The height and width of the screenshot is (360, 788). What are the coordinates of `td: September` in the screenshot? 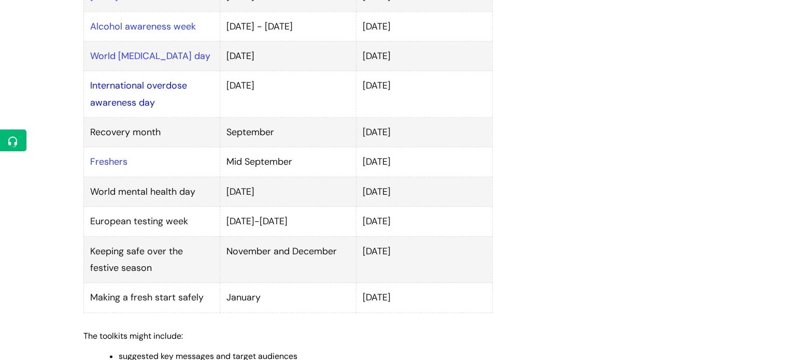 It's located at (287, 132).